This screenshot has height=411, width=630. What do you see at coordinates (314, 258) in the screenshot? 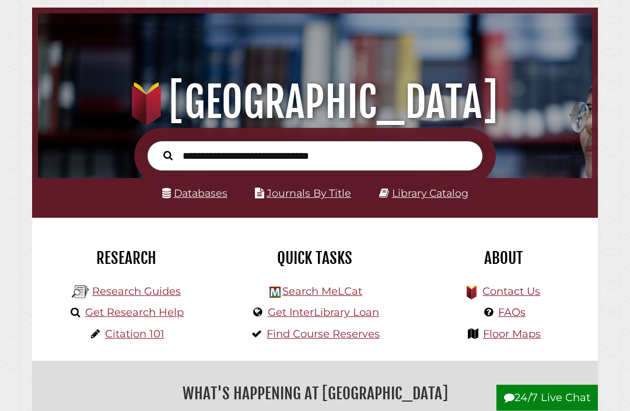
I see `h2: Quick Tasks` at bounding box center [314, 258].